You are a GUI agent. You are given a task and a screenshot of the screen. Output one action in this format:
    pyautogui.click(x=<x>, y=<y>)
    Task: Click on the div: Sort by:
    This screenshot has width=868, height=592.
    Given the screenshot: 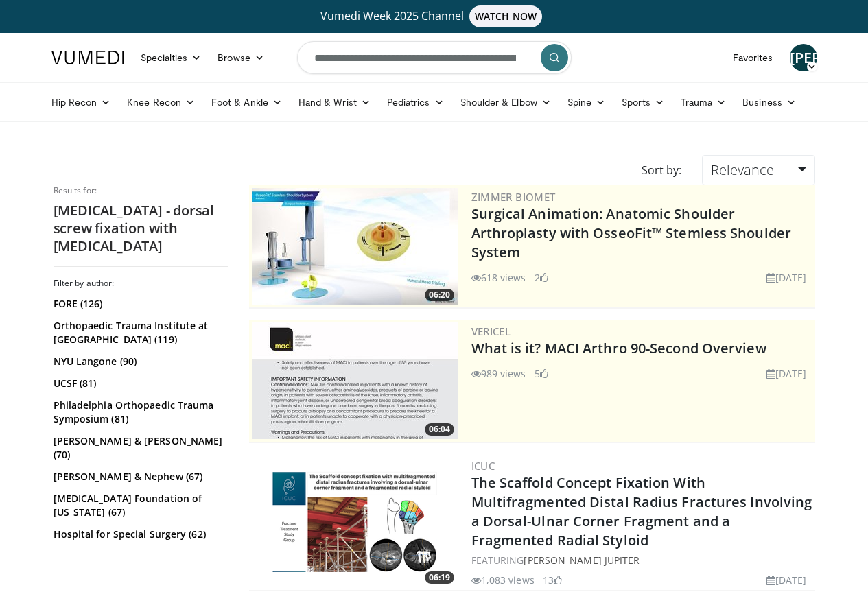 What is the action you would take?
    pyautogui.click(x=661, y=170)
    